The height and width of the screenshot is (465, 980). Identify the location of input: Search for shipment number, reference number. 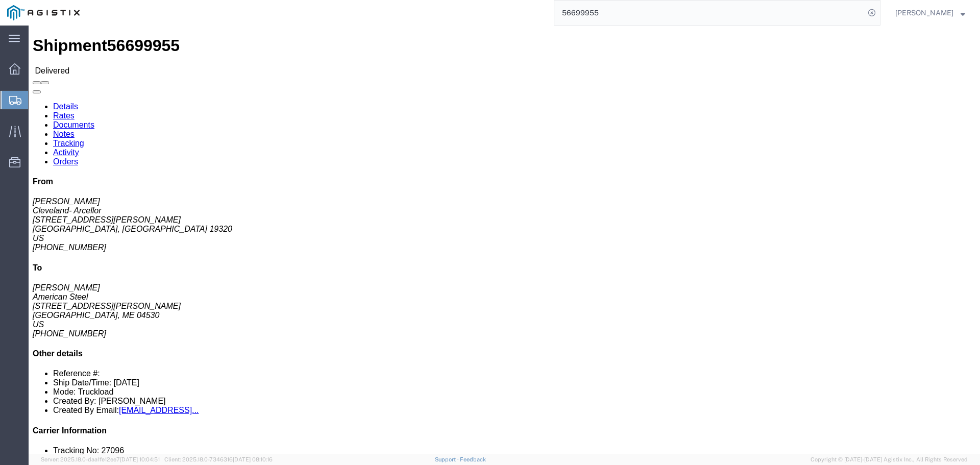
(710, 12).